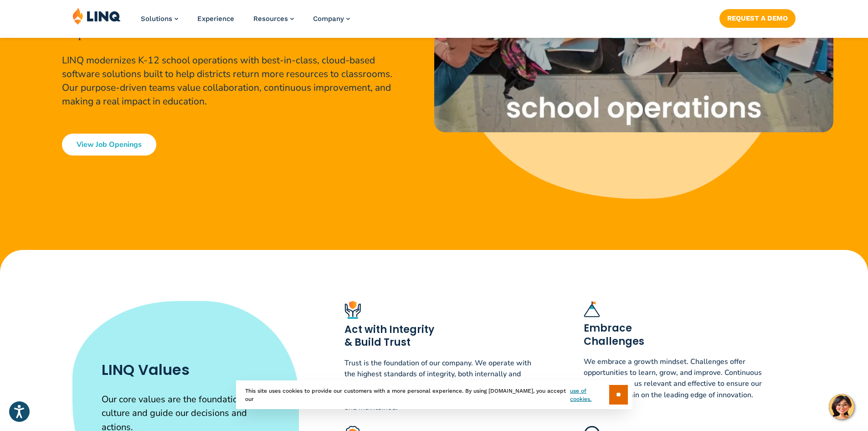 This screenshot has height=431, width=868. I want to click on span: Experience, so click(215, 19).